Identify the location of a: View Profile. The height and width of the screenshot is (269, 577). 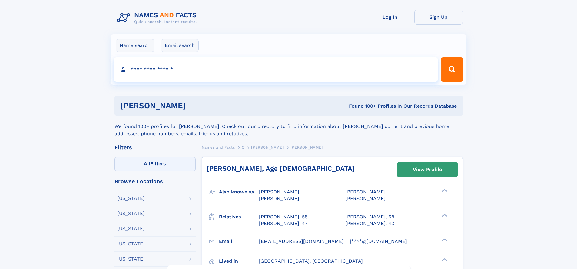
(427, 169).